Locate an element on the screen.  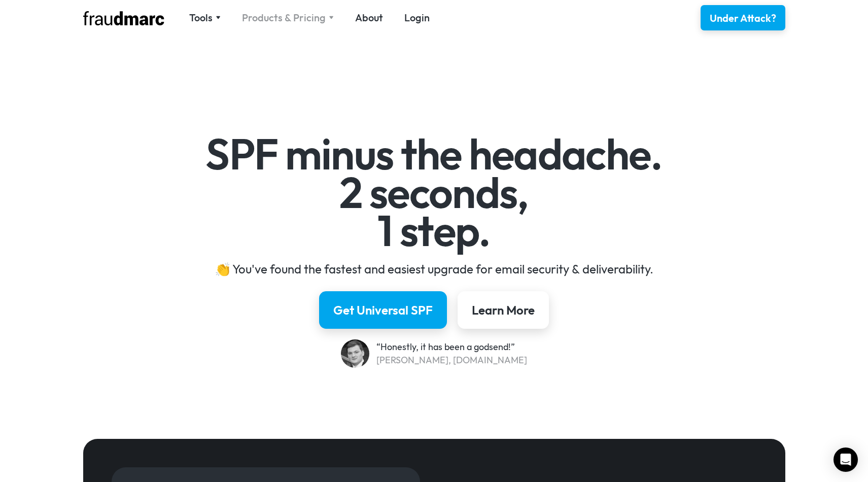
div: Open Intercom Messenger is located at coordinates (846, 459).